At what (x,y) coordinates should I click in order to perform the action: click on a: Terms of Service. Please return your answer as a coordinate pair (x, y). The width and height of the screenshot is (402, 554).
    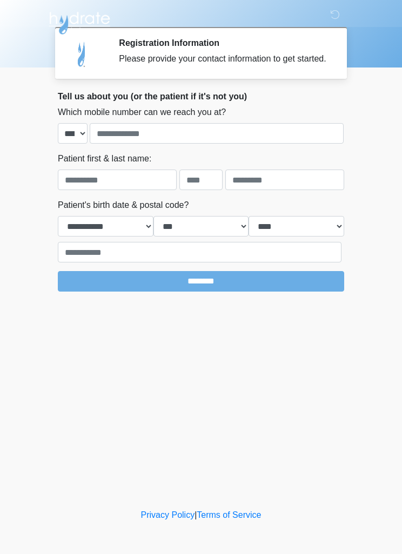
    Looking at the image, I should click on (228, 515).